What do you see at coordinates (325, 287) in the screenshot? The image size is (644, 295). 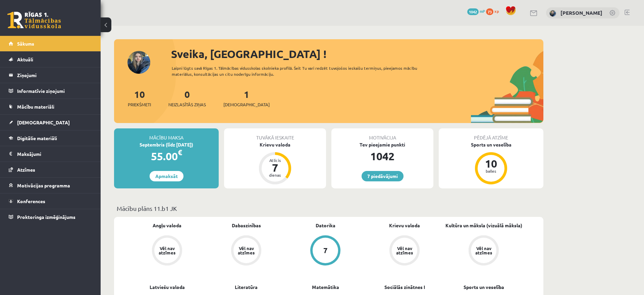 I see `a: Matemātika` at bounding box center [325, 287].